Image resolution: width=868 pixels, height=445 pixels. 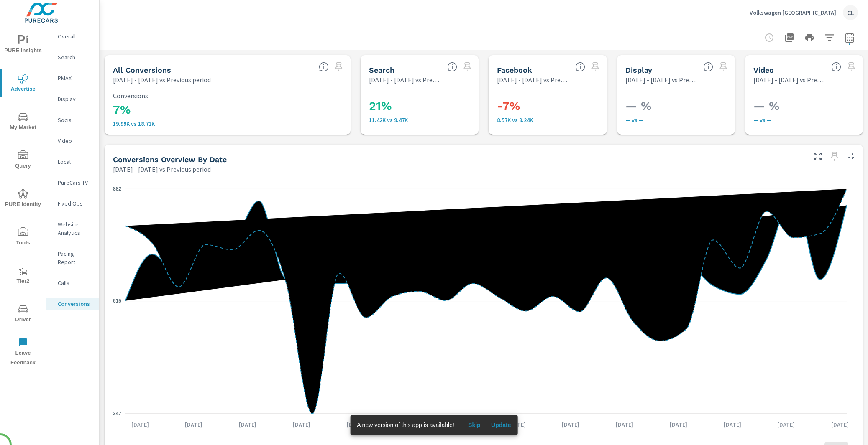 What do you see at coordinates (810, 37) in the screenshot?
I see `button: Print Report` at bounding box center [810, 37].